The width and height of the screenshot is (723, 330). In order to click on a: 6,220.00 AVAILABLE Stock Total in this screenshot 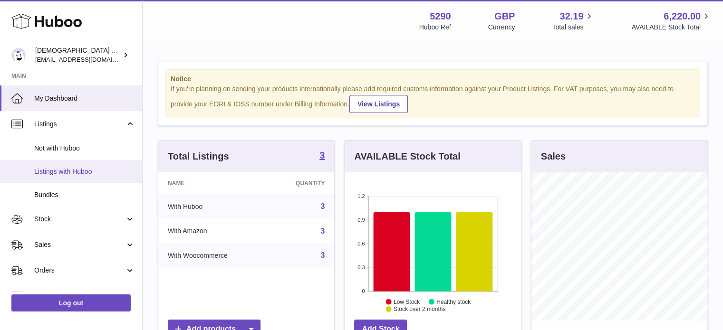, I will do `click(671, 21)`.